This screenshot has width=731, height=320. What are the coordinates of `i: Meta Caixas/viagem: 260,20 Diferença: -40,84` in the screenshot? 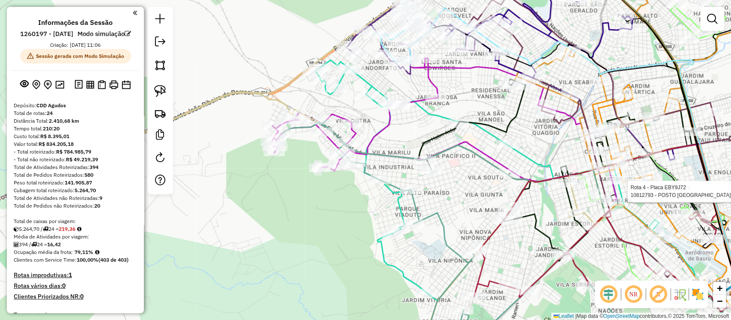 It's located at (79, 229).